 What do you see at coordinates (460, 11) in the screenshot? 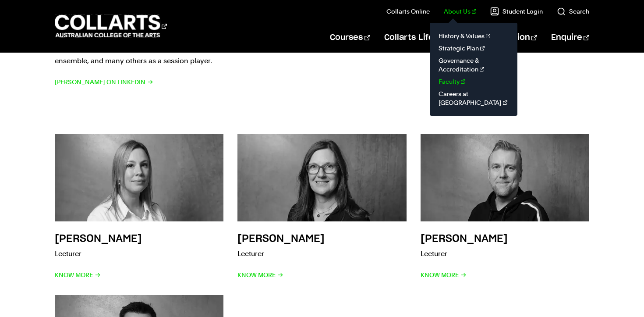
I see `a: About Us` at bounding box center [460, 11].